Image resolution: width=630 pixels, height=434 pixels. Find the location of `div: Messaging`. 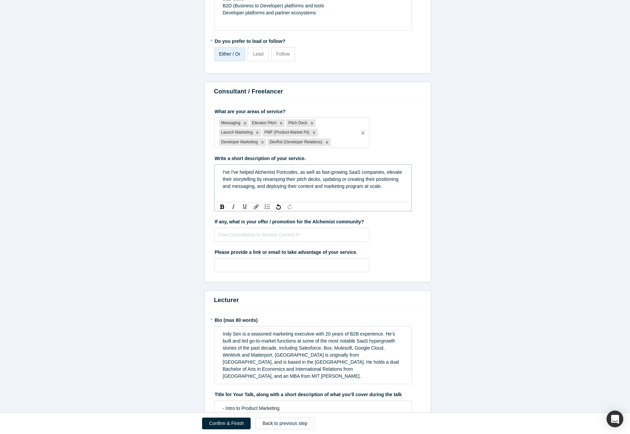

div: Messaging is located at coordinates (230, 123).